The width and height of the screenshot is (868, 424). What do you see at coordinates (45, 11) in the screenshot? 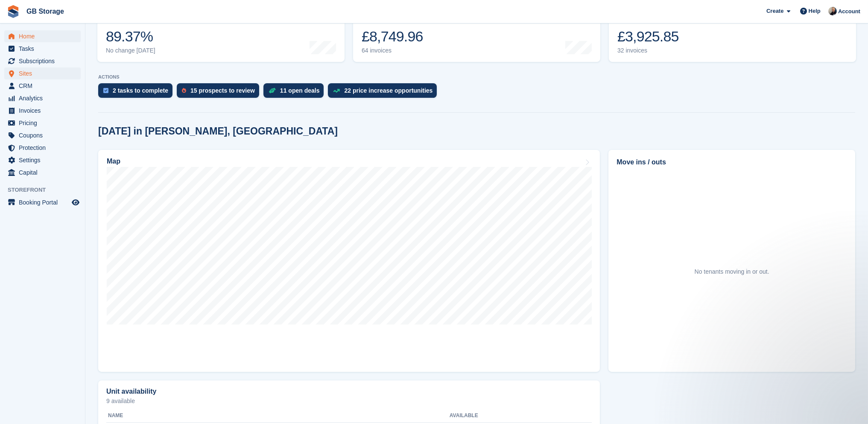
I see `a: GB Storage` at bounding box center [45, 11].